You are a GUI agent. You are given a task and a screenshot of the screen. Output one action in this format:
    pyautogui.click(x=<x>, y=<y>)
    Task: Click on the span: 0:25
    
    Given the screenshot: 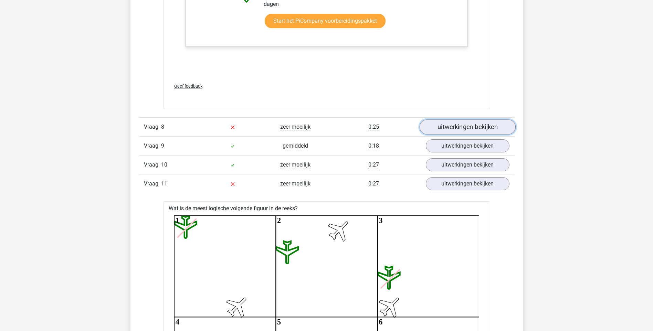 What is the action you would take?
    pyautogui.click(x=374, y=127)
    